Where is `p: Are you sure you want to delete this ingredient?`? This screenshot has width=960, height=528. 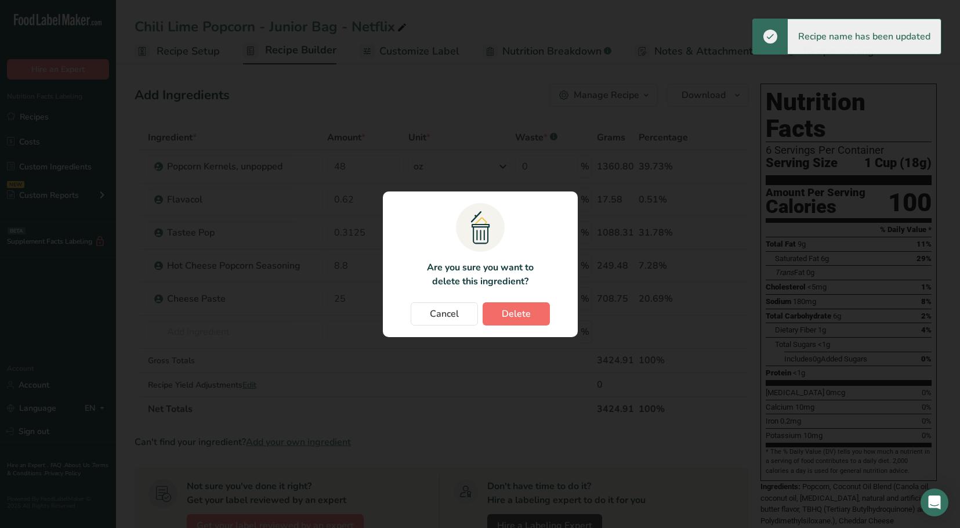 p: Are you sure you want to delete this ingredient? is located at coordinates (480, 274).